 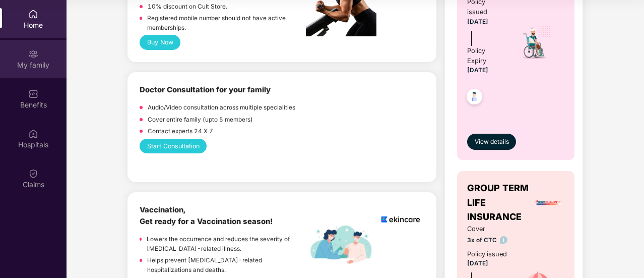 I want to click on img: svg+xml;base64,PHN2ZyB4bWxucz0iaHR0cDovL3d3dy53My5vcmcvMjAwMC9zdmciIHdpZHRoPSI0OC45NDMiIGhlaWdodD..., so click(x=474, y=98).